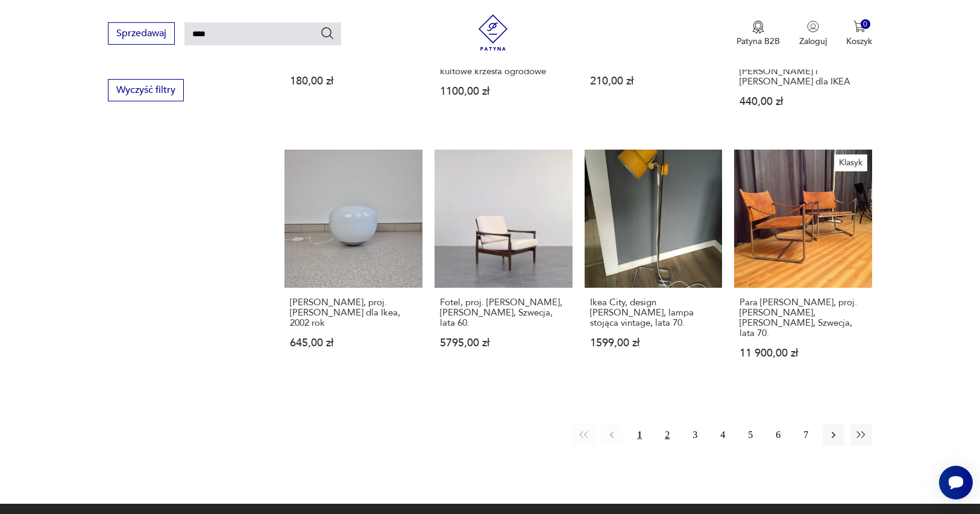 The image size is (980, 514). Describe the element at coordinates (778, 435) in the screenshot. I see `button: 6` at that location.